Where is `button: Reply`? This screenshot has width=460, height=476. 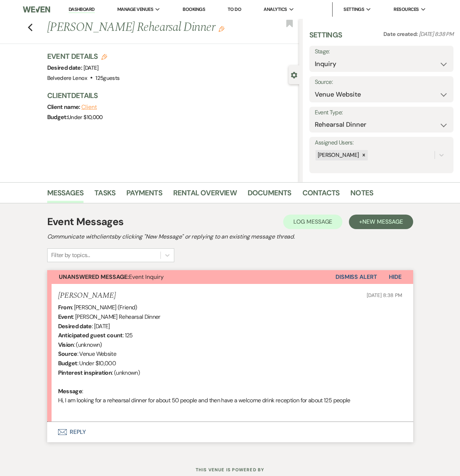
button: Reply is located at coordinates (230, 432).